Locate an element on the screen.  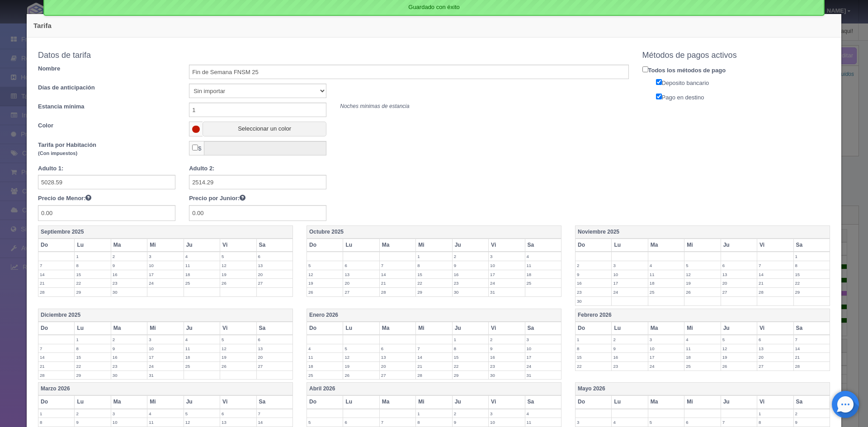
label: 4 is located at coordinates (543, 256).